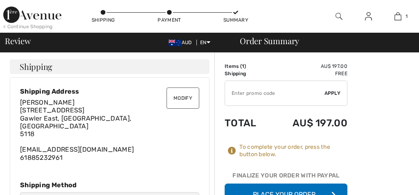 The width and height of the screenshot is (419, 195). What do you see at coordinates (205, 43) in the screenshot?
I see `span: EN` at bounding box center [205, 43].